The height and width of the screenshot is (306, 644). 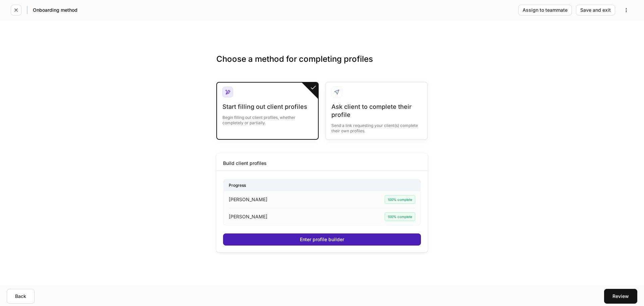 What do you see at coordinates (322, 185) in the screenshot?
I see `div: Progress` at bounding box center [322, 185].